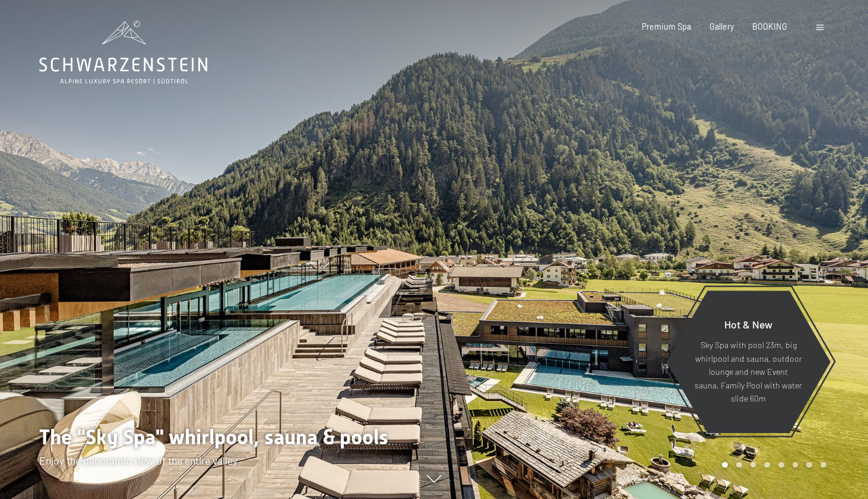 This screenshot has height=499, width=868. Describe the element at coordinates (795, 465) in the screenshot. I see `div: Carousel Page 6` at that location.